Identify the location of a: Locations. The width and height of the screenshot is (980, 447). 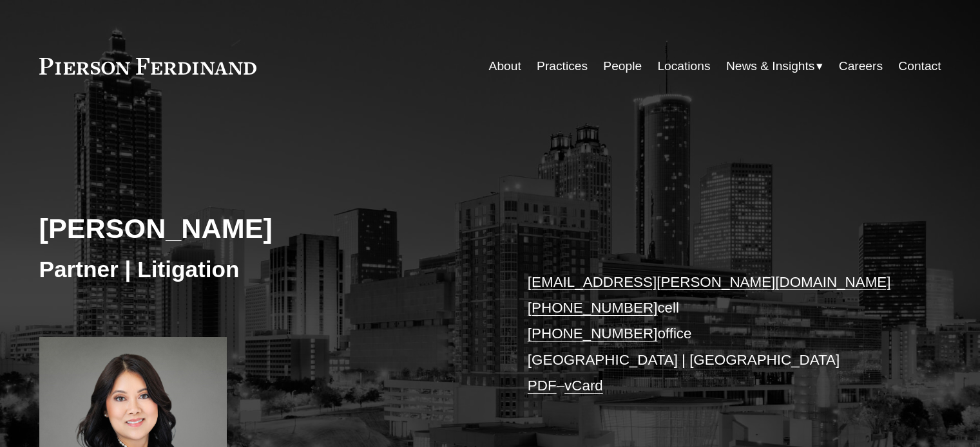
(683, 66).